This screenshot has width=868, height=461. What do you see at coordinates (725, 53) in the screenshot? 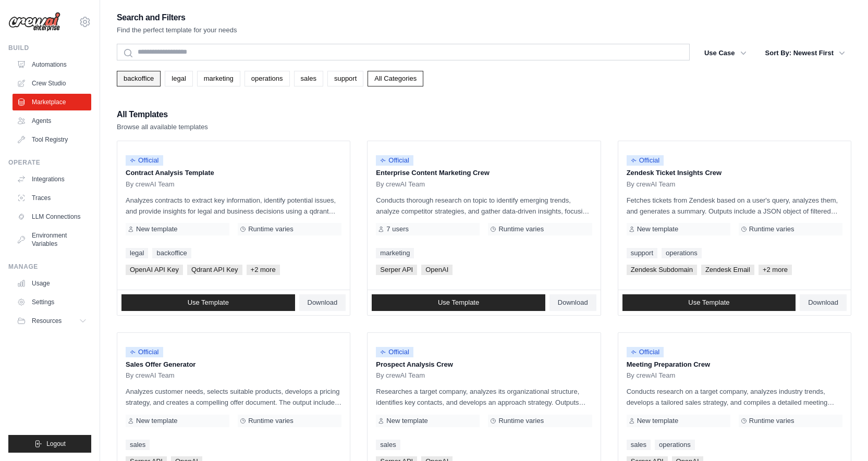
I see `button: Use Case` at bounding box center [725, 53].